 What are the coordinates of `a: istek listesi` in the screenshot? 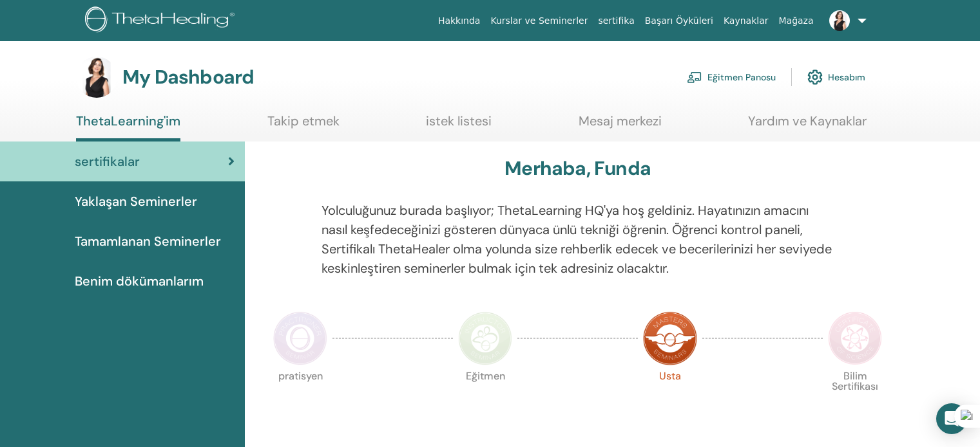 It's located at (458, 125).